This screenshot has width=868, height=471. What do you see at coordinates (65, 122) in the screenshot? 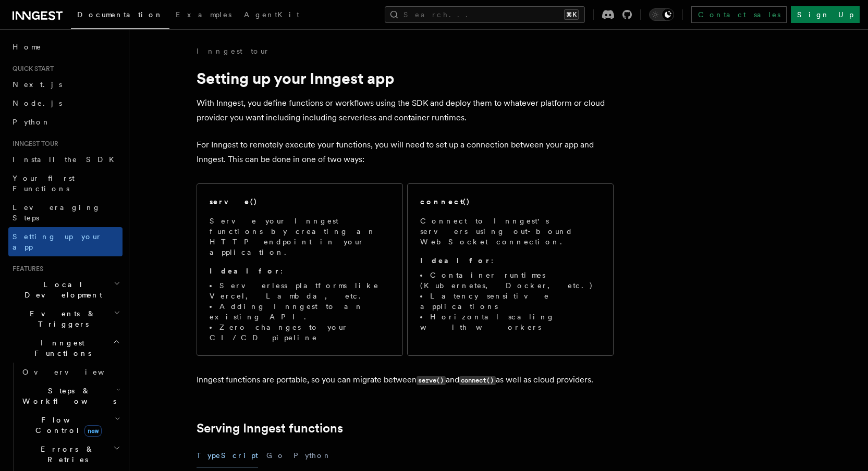
I see `a: Python` at bounding box center [65, 122].